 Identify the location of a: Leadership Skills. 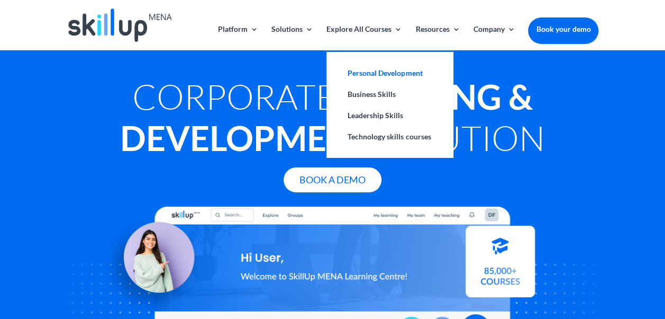
(390, 115).